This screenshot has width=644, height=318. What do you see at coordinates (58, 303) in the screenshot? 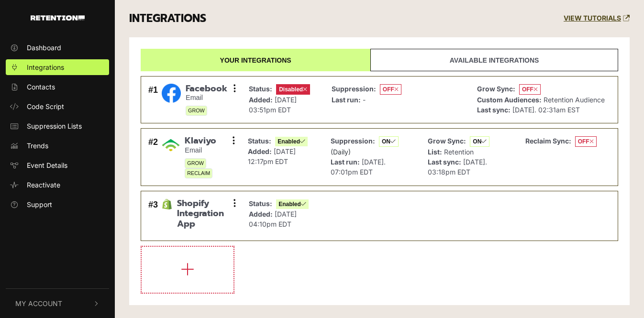
I see `button: My Account` at bounding box center [58, 303].